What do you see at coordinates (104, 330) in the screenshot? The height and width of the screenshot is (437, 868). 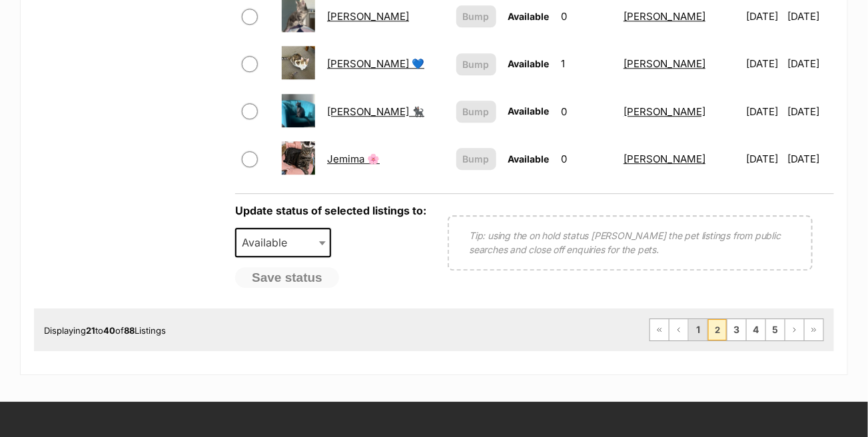 I see `span: Displaying to of Listings` at bounding box center [104, 330].